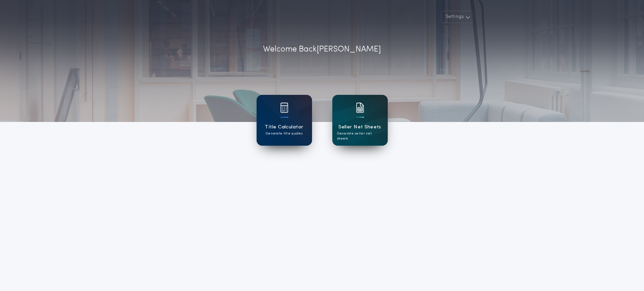 The image size is (644, 291). What do you see at coordinates (284, 120) in the screenshot?
I see `a: card iconTitle CalculatorGenerate title quotes` at bounding box center [284, 120].